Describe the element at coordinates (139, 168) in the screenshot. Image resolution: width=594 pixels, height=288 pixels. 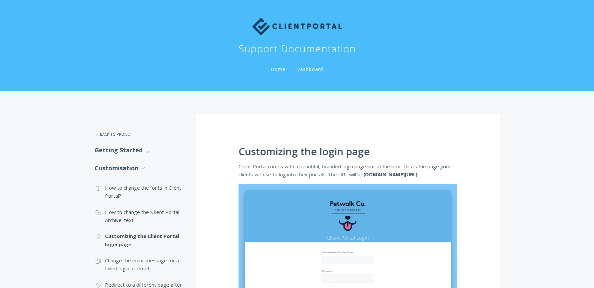
I see `a: Customisation` at that location.